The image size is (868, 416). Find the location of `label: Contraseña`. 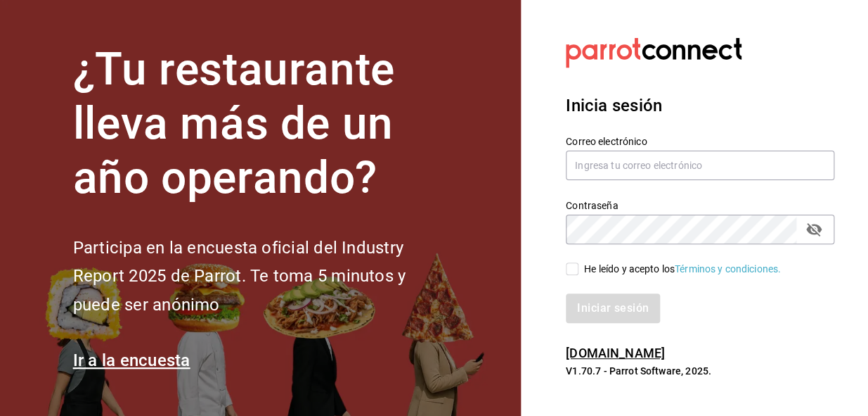

label: Contraseña is located at coordinates (700, 205).